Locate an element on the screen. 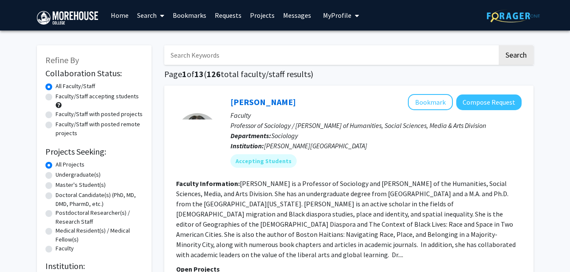 The image size is (570, 272). h2: Collaboration Status: is located at coordinates (94, 73).